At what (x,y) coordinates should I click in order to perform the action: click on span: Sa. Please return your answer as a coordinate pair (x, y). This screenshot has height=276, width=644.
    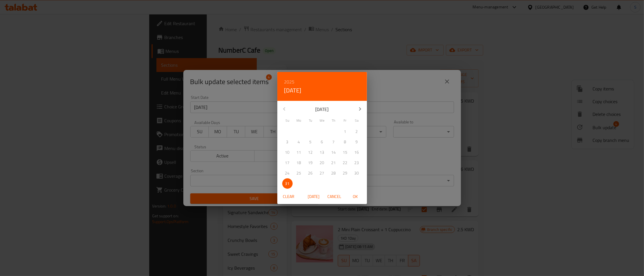
    Looking at the image, I should click on (357, 121).